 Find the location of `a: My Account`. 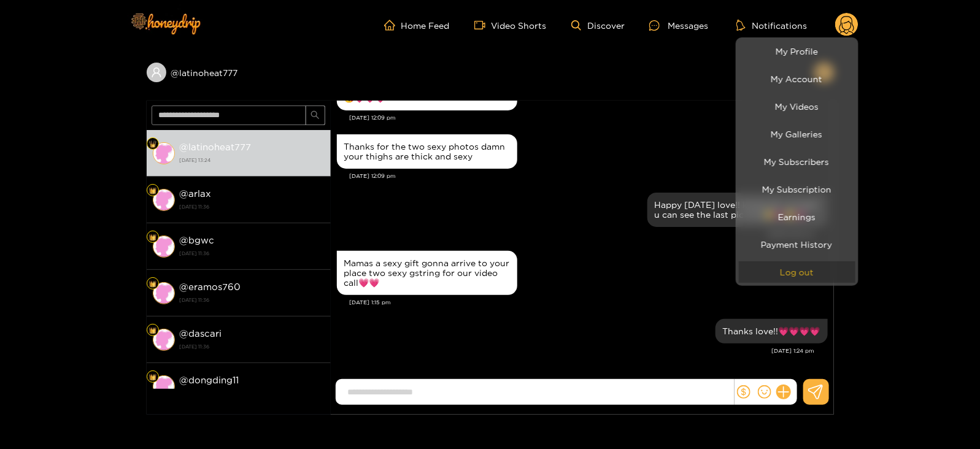

a: My Account is located at coordinates (797, 79).